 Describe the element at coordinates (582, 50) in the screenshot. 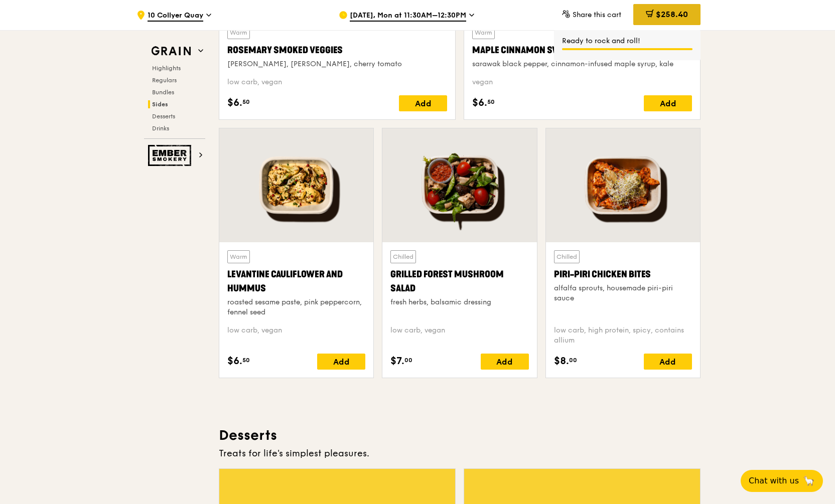

I see `div: Maple Cinnamon Sweet Potato` at that location.